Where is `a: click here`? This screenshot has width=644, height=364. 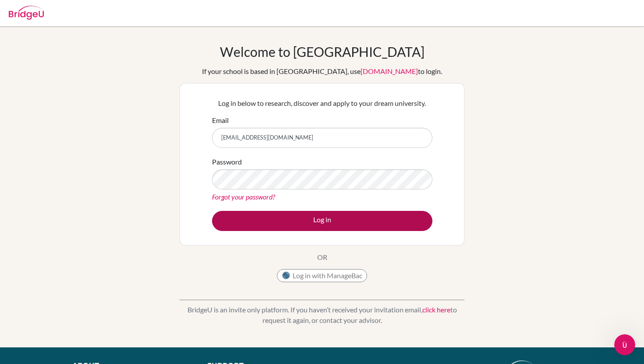
a: click here is located at coordinates (436, 309).